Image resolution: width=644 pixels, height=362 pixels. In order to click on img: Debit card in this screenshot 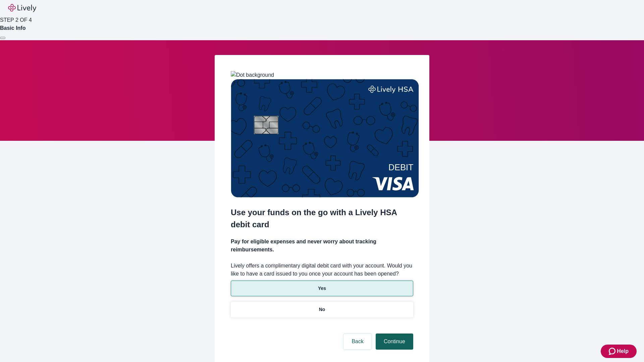, I will do `click(325, 138)`.